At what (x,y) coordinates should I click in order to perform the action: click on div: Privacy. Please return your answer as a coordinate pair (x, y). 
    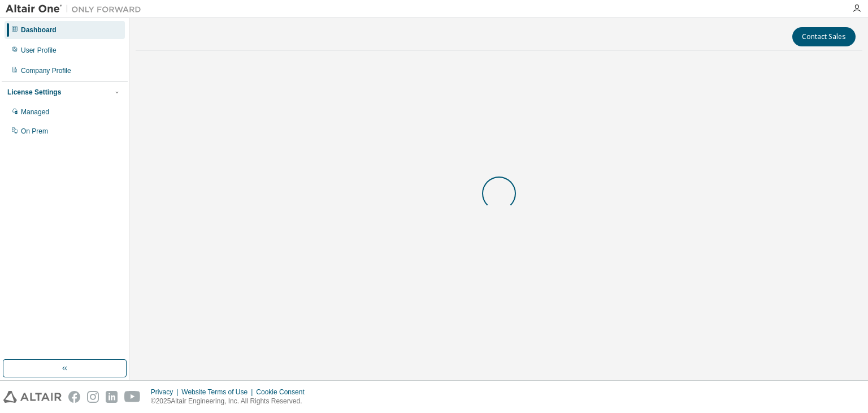
    Looking at the image, I should click on (166, 392).